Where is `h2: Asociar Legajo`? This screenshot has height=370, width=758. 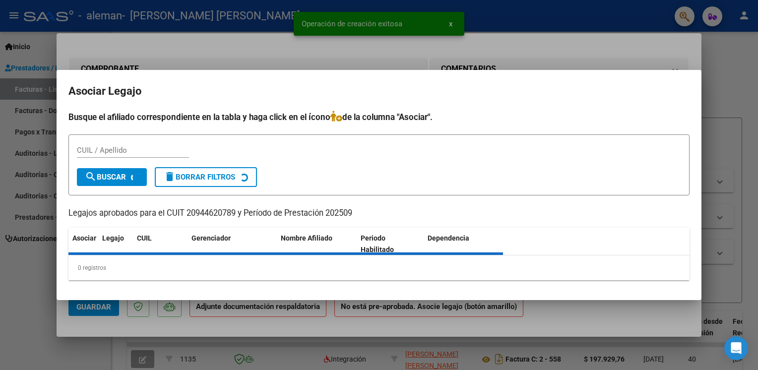
h2: Asociar Legajo is located at coordinates (379, 91).